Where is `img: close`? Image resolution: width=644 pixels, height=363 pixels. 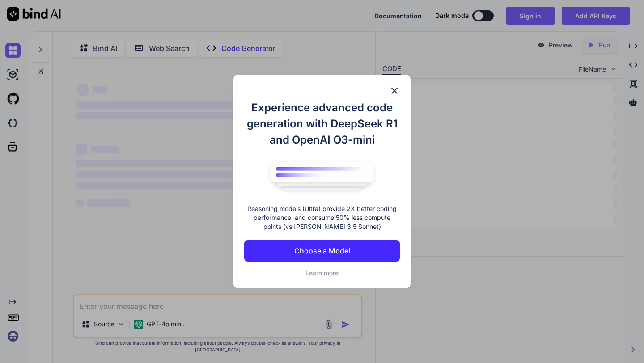 img: close is located at coordinates (395, 90).